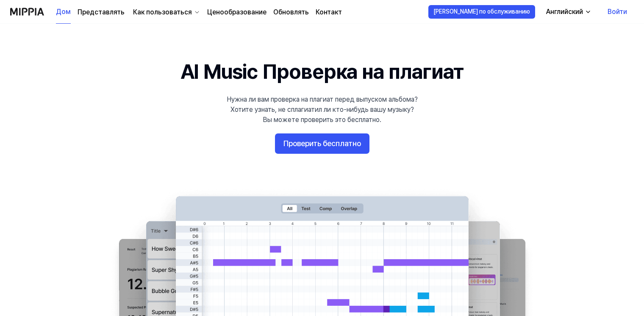 The width and height of the screenshot is (644, 316). Describe the element at coordinates (165, 12) in the screenshot. I see `button: Как пользоваться` at that location.